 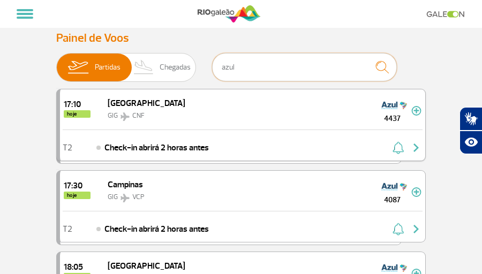 What do you see at coordinates (471, 142) in the screenshot?
I see `button: Abrir recursos assistivos.` at bounding box center [471, 142].